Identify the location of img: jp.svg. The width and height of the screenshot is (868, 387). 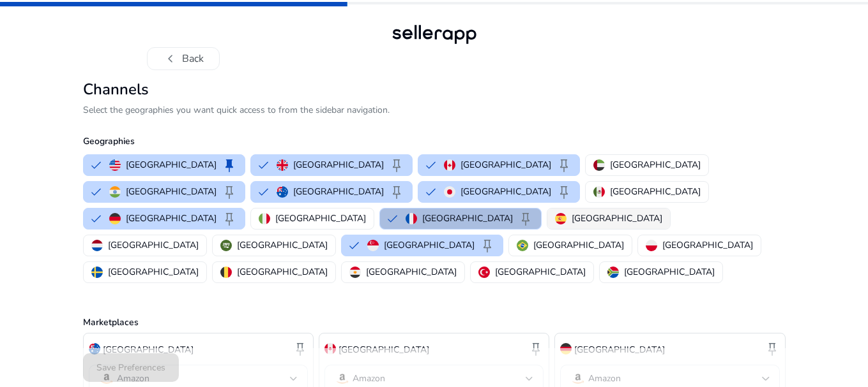
(450, 192).